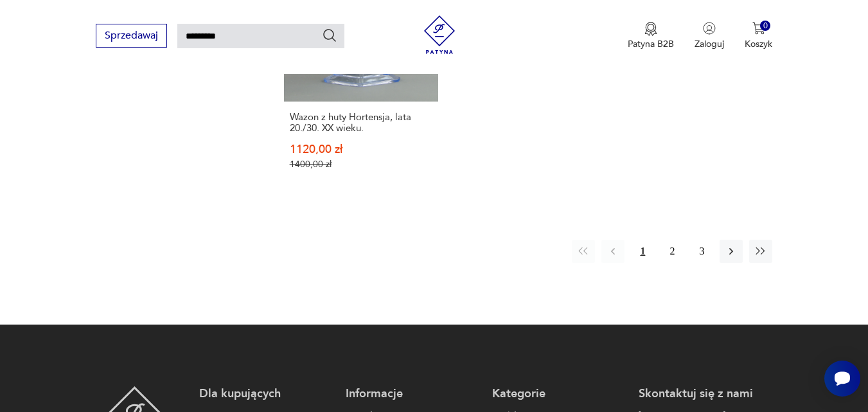 The image size is (868, 412). What do you see at coordinates (361, 123) in the screenshot?
I see `h3: Wazon z huty Hortensja, lata 20./30. XX wieku.` at bounding box center [361, 123].